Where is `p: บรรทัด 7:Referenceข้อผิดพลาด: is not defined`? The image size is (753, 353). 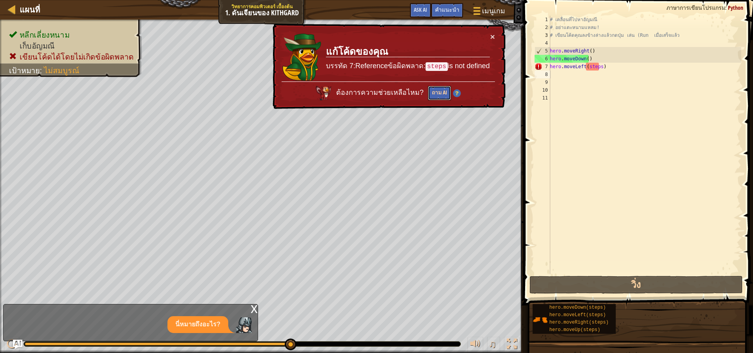 p: บรรทัด 7:Referenceข้อผิดพลาด: is not defined is located at coordinates (408, 66).